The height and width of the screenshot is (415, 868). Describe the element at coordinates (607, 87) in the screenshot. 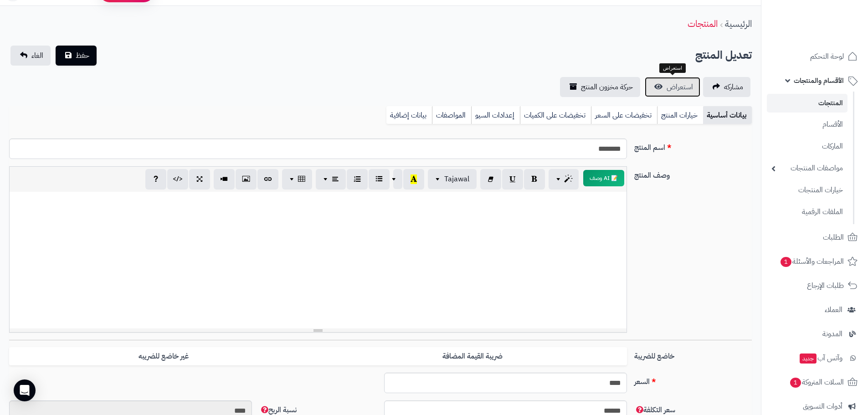

I see `span: حركة مخزون المنتج` at that location.